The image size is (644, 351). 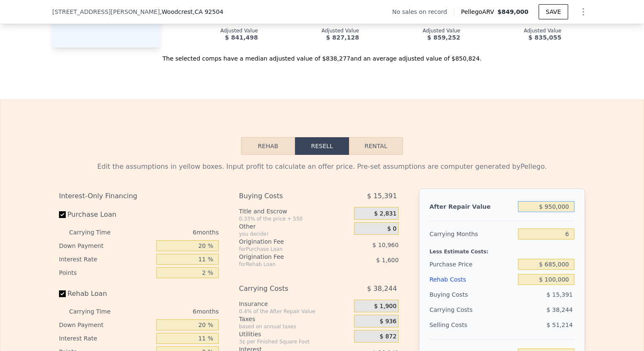 I want to click on div: Title and Escrow, so click(x=294, y=211).